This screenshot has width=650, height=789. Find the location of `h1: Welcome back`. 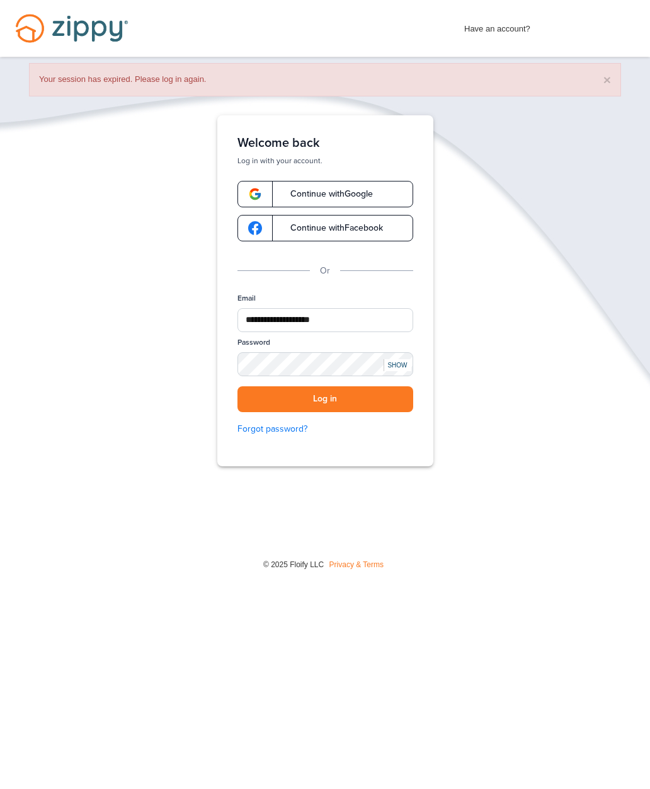

h1: Welcome back is located at coordinates (325, 143).